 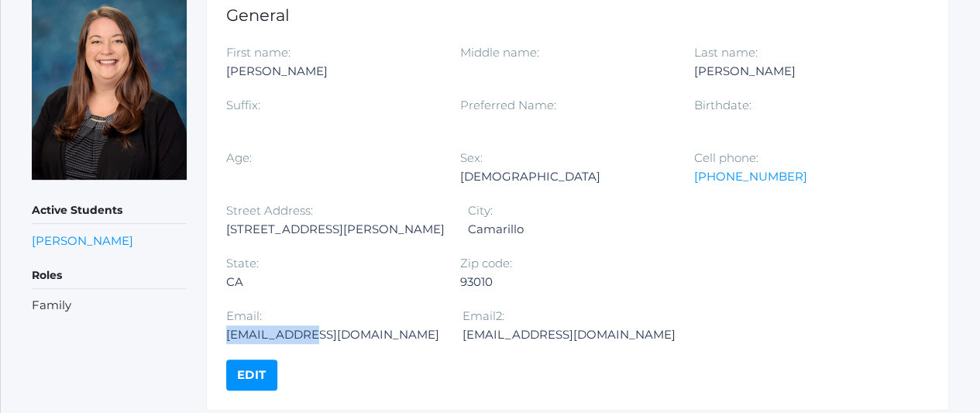 I want to click on label: First name:, so click(x=258, y=52).